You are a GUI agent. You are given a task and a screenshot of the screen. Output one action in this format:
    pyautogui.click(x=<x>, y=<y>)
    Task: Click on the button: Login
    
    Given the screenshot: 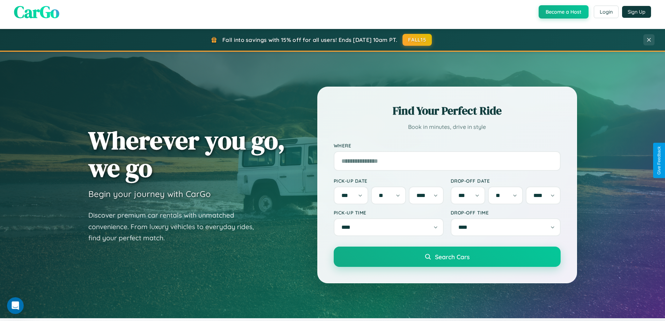 What is the action you would take?
    pyautogui.click(x=606, y=12)
    